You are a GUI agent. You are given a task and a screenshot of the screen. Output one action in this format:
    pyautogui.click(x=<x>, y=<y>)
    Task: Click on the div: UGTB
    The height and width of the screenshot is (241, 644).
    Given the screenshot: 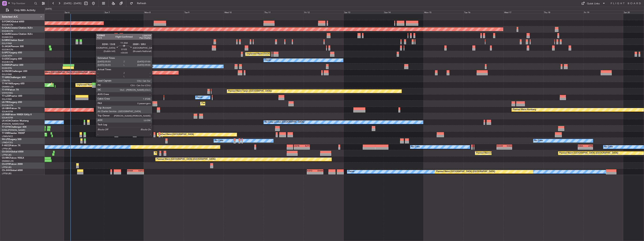 What is the action you would take?
    pyautogui.click(x=298, y=146)
    